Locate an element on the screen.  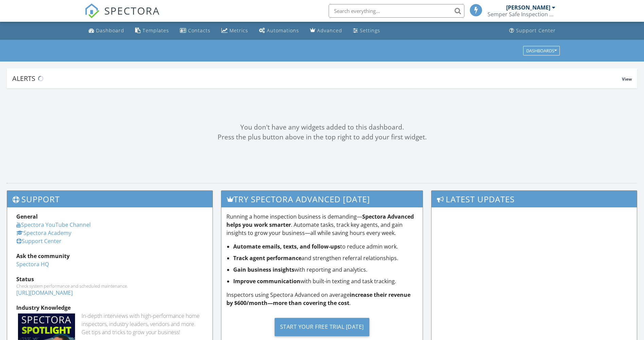
strong: Track agent performance is located at coordinates (267, 258).